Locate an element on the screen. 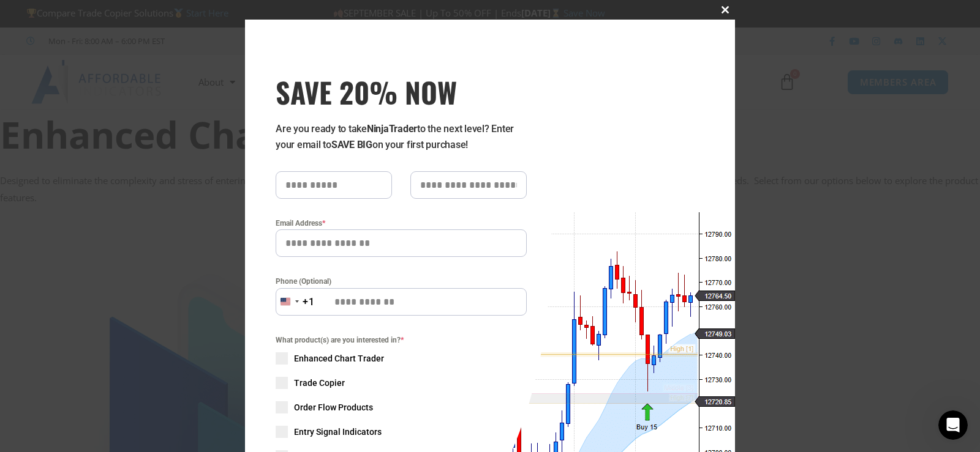  strong: SAVE BIG is located at coordinates (352, 144).